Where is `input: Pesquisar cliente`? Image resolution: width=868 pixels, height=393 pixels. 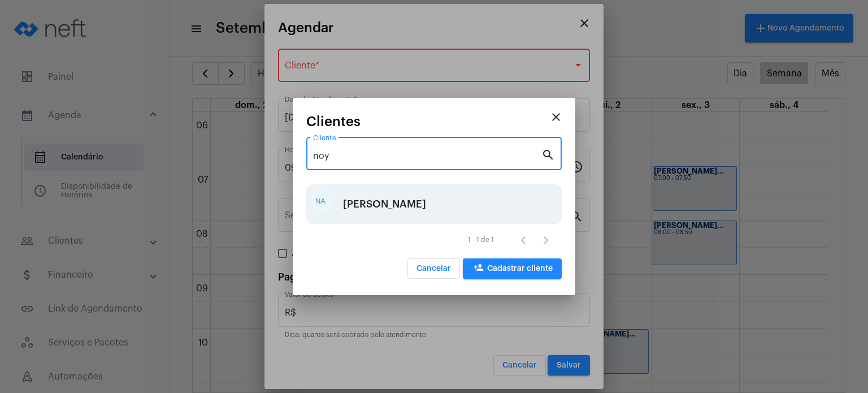 input: Pesquisar cliente is located at coordinates (428, 156).